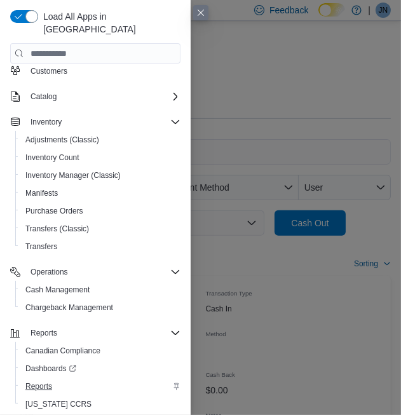 The width and height of the screenshot is (401, 415). What do you see at coordinates (201, 13) in the screenshot?
I see `button: Close this dialog` at bounding box center [201, 13].